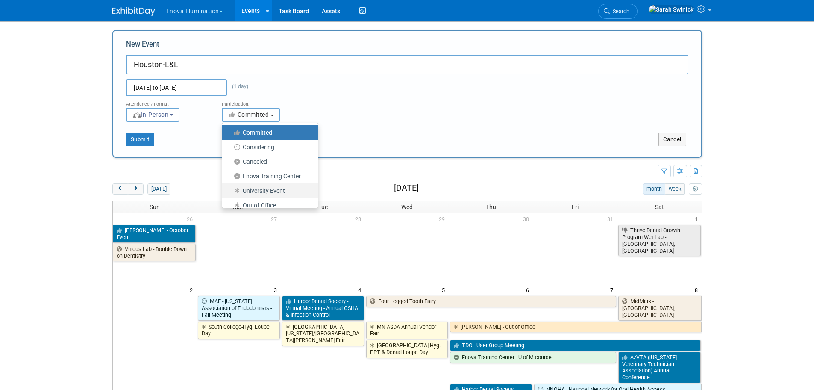 The height and width of the screenshot is (390, 814). Describe the element at coordinates (695, 189) in the screenshot. I see `button: myCustomButton` at that location.